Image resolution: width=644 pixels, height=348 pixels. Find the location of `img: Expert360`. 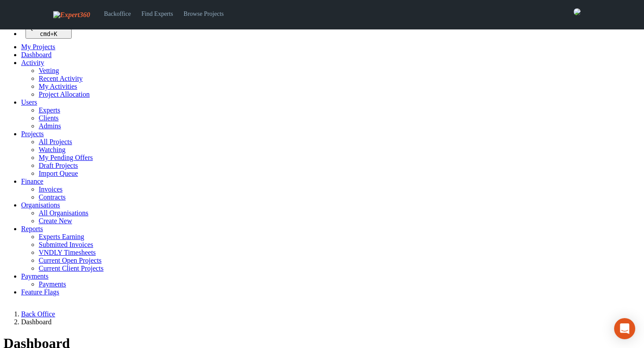

img: Expert360 is located at coordinates (72, 15).